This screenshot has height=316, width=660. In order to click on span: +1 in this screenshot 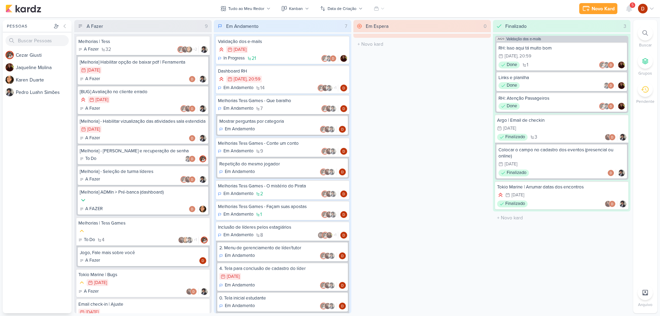, I will do `click(334, 235)`.